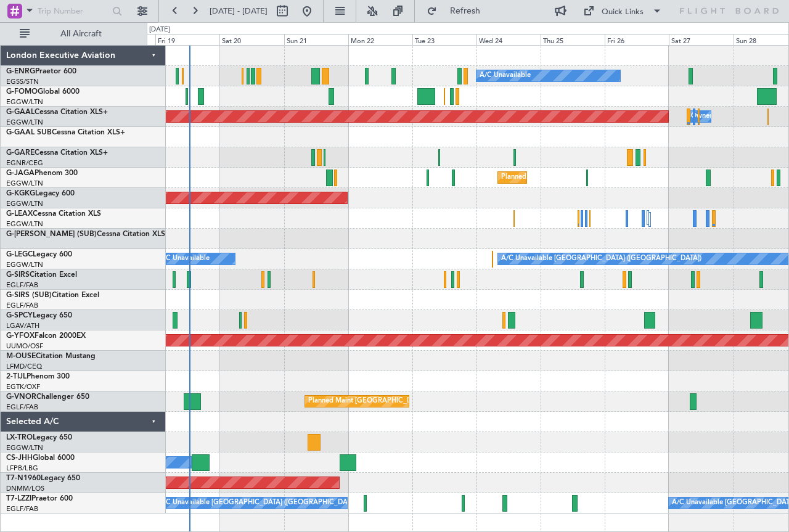 This screenshot has width=789, height=532. I want to click on a: G-GARECessna Citation XLS+, so click(57, 153).